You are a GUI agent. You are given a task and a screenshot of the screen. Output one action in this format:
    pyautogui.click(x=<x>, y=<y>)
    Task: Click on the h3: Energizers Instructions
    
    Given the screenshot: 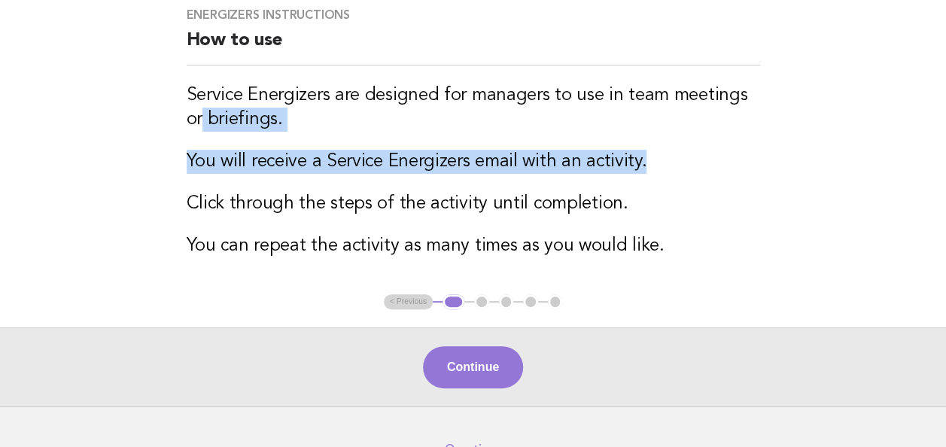 What is the action you would take?
    pyautogui.click(x=473, y=15)
    